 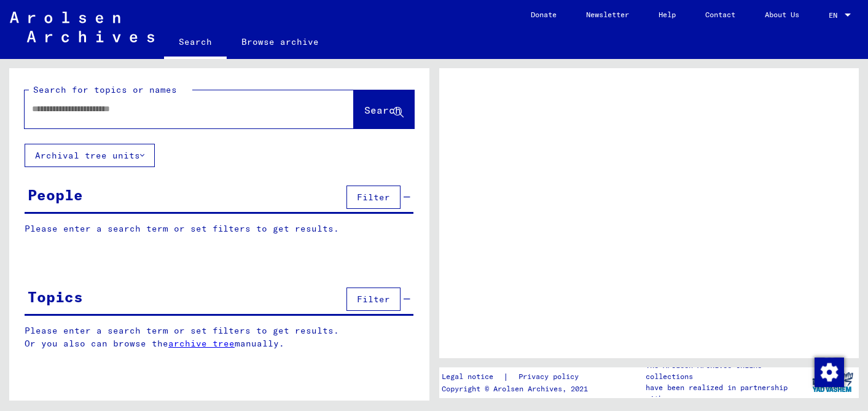 What do you see at coordinates (551, 377) in the screenshot?
I see `a: Privacy policy` at bounding box center [551, 377].